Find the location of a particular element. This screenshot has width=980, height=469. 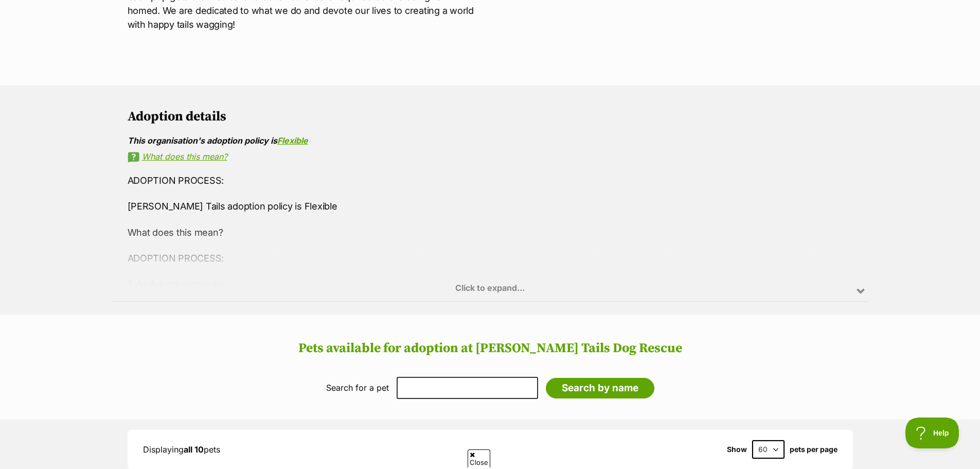

span: Show is located at coordinates (737, 449).